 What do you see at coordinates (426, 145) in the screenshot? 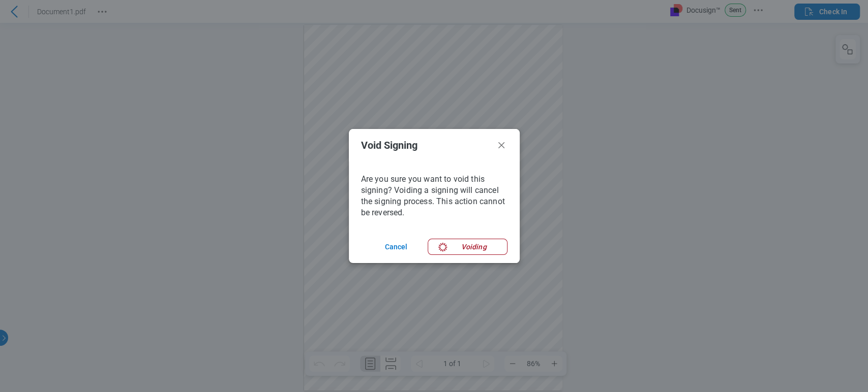
I see `h2: Void Signing` at bounding box center [426, 145].